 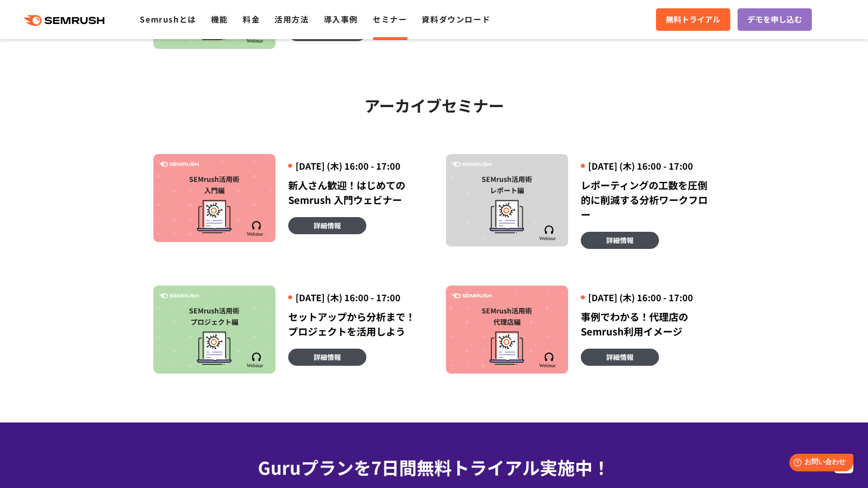 What do you see at coordinates (251, 19) in the screenshot?
I see `a: 料金` at bounding box center [251, 19].